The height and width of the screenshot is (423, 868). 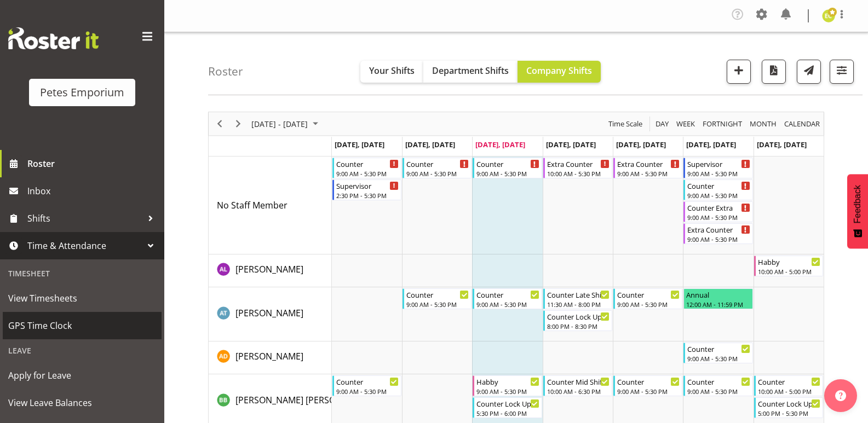 What do you see at coordinates (559, 72) in the screenshot?
I see `button: Company Shifts` at bounding box center [559, 72].